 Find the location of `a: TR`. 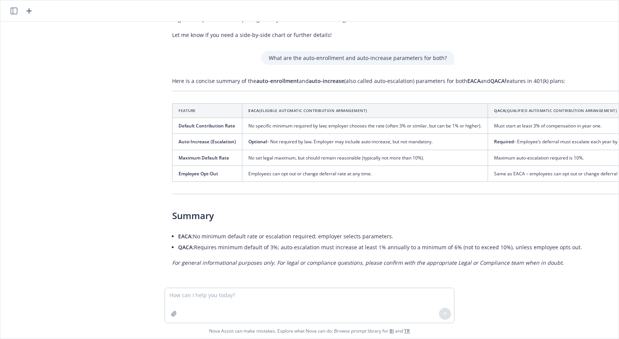

a: TR is located at coordinates (407, 331).